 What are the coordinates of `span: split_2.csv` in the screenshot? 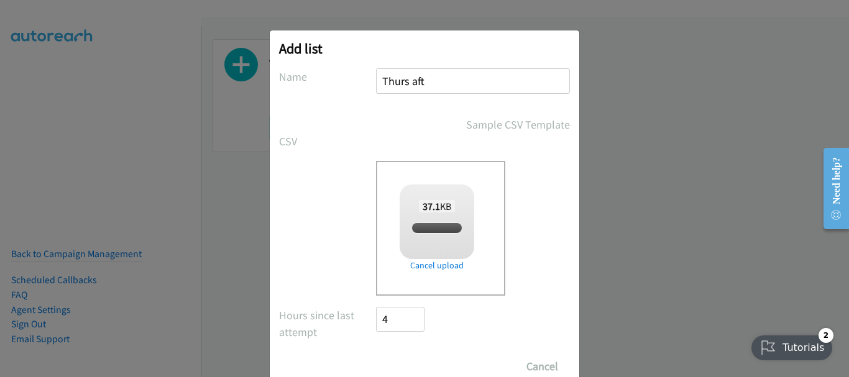 It's located at (436, 228).